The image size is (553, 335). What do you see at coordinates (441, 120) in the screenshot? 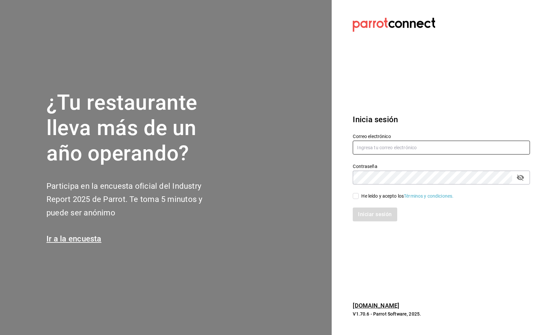
I see `h3: Inicia sesión` at bounding box center [441, 120].